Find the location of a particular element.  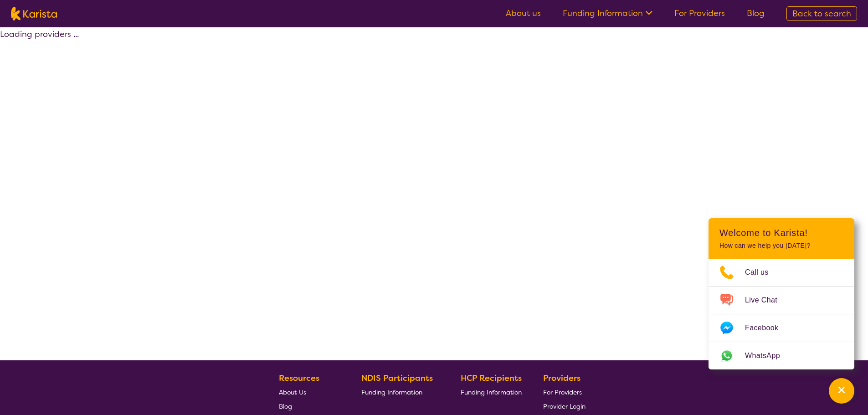

span: Facebook is located at coordinates (767, 328).